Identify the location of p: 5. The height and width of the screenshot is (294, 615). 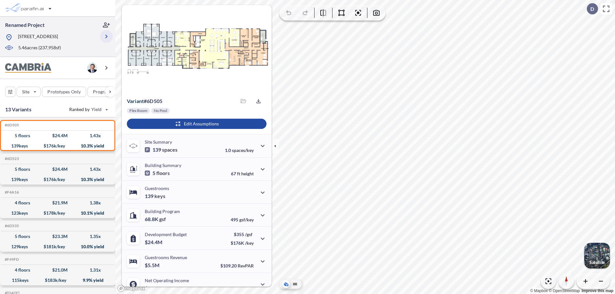
(157, 173).